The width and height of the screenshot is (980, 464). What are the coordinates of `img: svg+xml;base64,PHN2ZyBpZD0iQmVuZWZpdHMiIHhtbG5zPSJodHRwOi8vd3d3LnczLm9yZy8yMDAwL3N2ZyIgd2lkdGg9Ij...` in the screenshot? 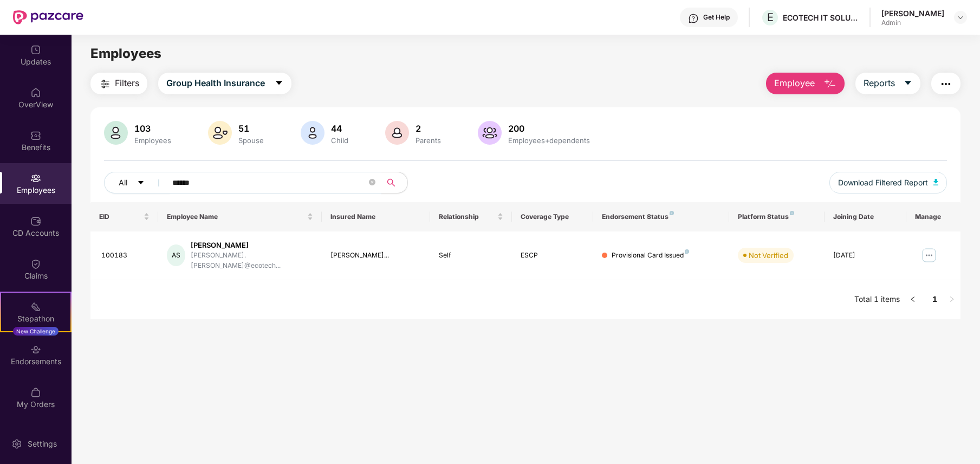 It's located at (36, 136).